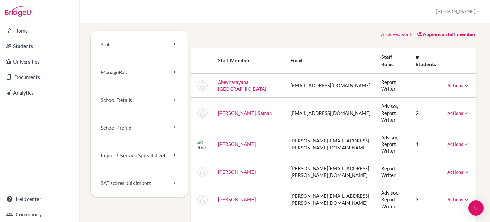  Describe the element at coordinates (396, 34) in the screenshot. I see `a: Archived staff` at that location.